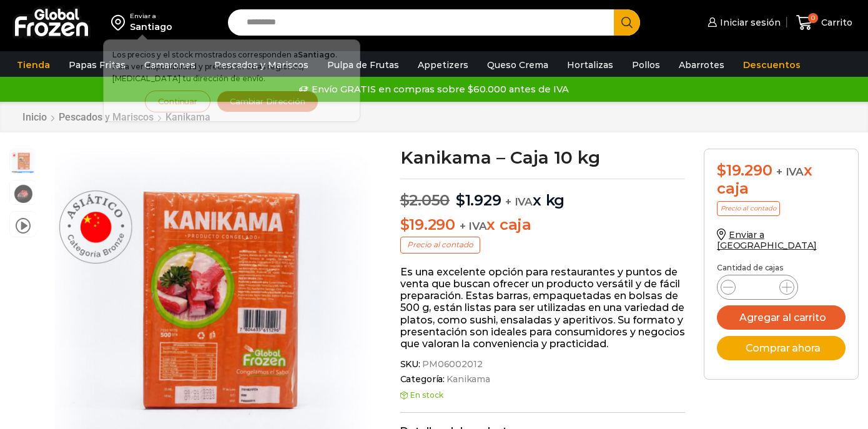  What do you see at coordinates (542, 194) in the screenshot?
I see `p: x kg` at bounding box center [542, 194].